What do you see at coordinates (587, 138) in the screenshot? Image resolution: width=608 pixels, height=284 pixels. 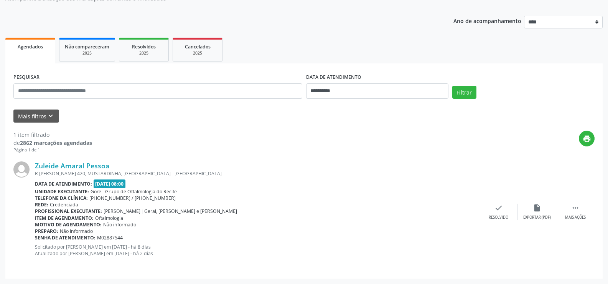 I see `button: print` at bounding box center [587, 138].